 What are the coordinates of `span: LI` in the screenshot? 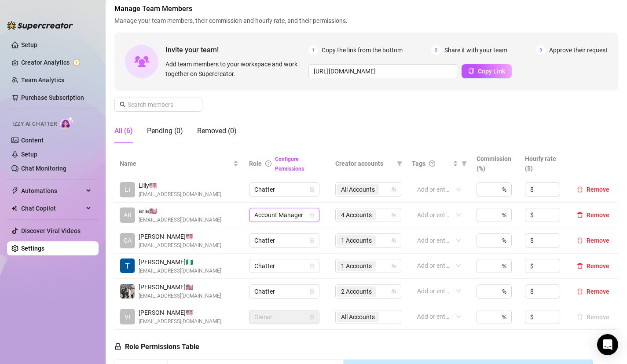 It's located at (127, 190).